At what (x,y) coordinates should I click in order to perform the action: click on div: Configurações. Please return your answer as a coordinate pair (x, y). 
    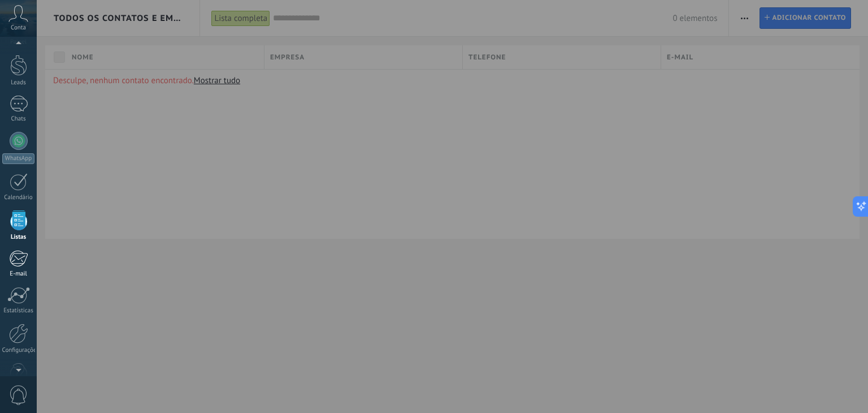
    Looking at the image, I should click on (18, 350).